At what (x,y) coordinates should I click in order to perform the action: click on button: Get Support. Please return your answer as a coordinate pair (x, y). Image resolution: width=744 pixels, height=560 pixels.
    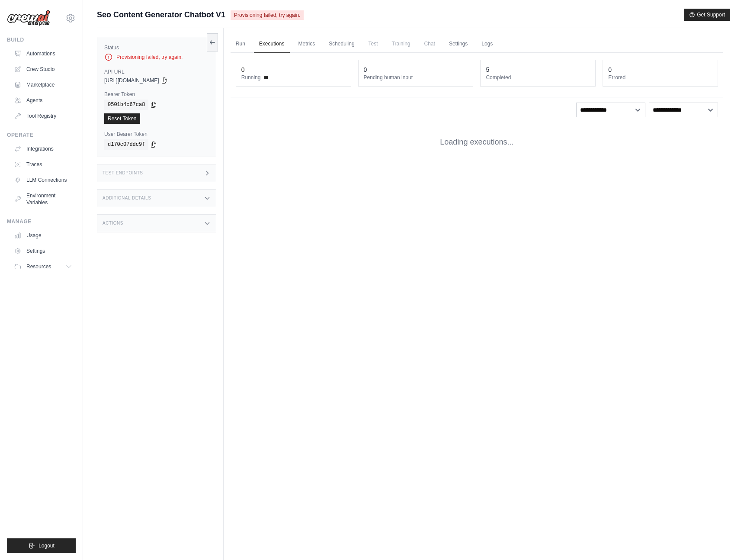
    Looking at the image, I should click on (707, 15).